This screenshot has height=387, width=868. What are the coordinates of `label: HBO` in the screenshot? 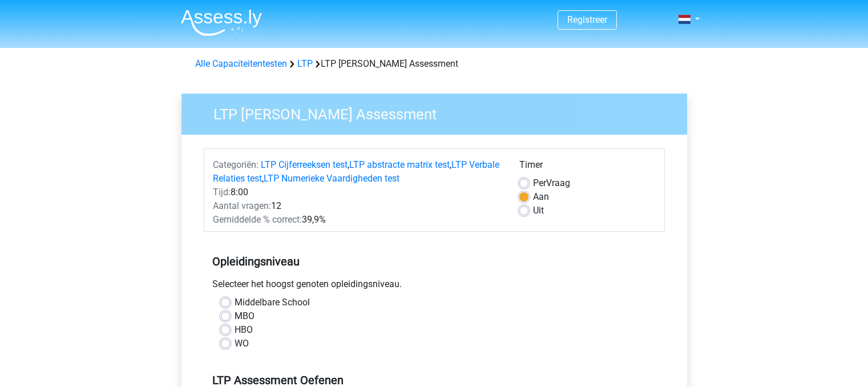 It's located at (244, 330).